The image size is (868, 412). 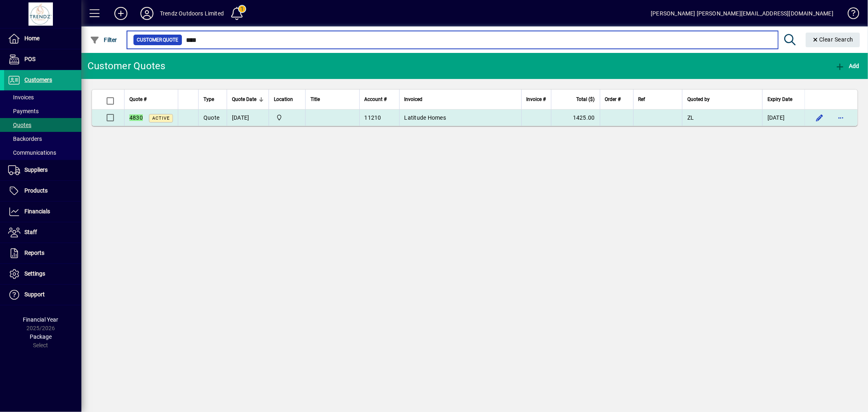 What do you see at coordinates (43, 125) in the screenshot?
I see `a: Quotes` at bounding box center [43, 125].